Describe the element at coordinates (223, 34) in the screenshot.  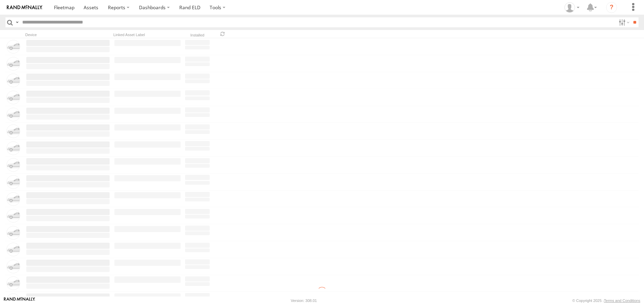
I see `span: Refresh` at that location.